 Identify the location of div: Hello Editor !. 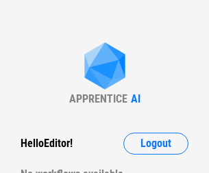
(47, 144).